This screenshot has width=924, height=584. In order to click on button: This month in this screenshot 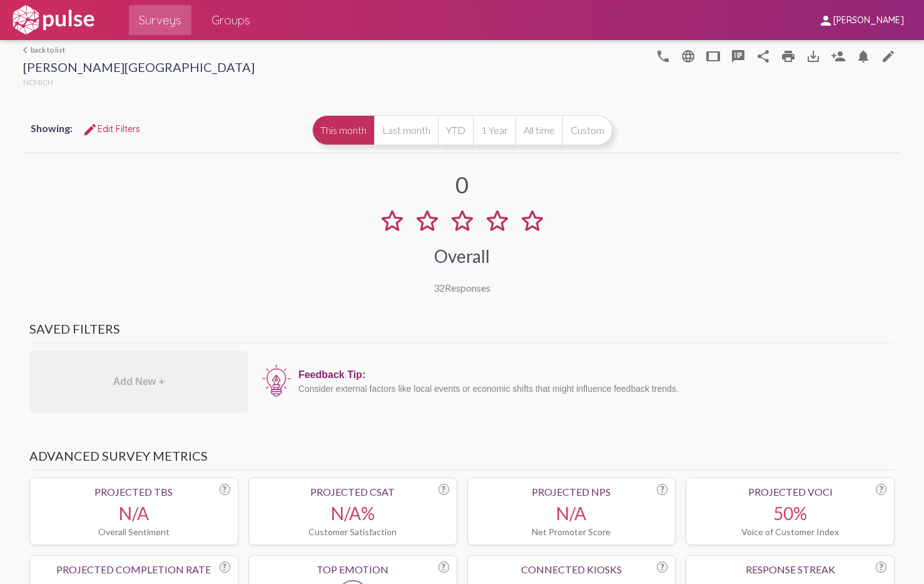, I will do `click(343, 130)`.